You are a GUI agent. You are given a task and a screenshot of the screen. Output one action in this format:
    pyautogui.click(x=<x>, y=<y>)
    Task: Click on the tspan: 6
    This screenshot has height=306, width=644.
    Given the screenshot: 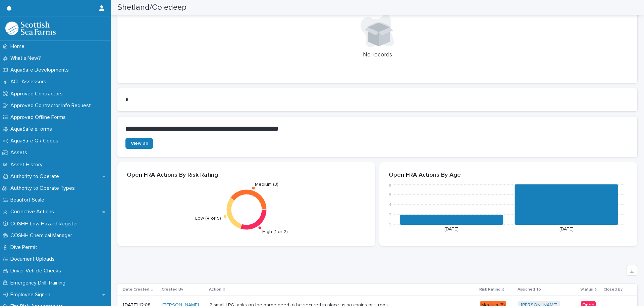 What is the action you would take?
    pyautogui.click(x=390, y=195)
    